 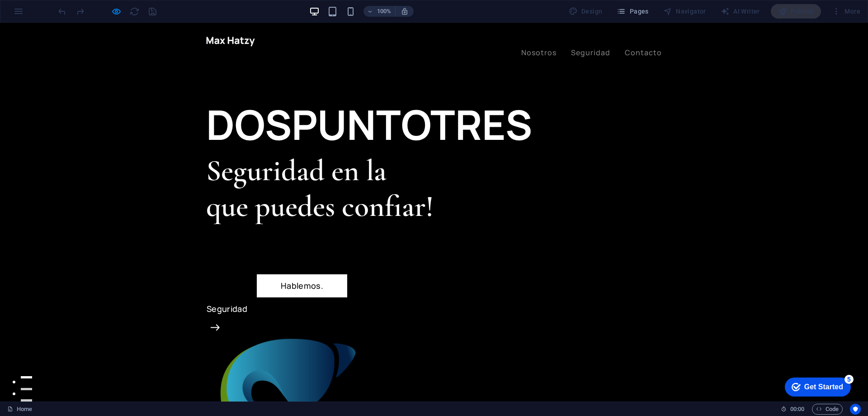 I want to click on span: 00 00, so click(x=797, y=408).